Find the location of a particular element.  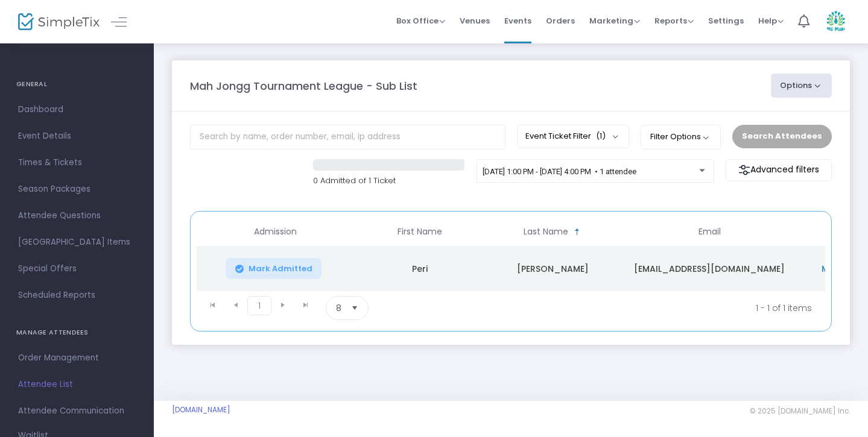

h4: GENERAL is located at coordinates (76, 84).